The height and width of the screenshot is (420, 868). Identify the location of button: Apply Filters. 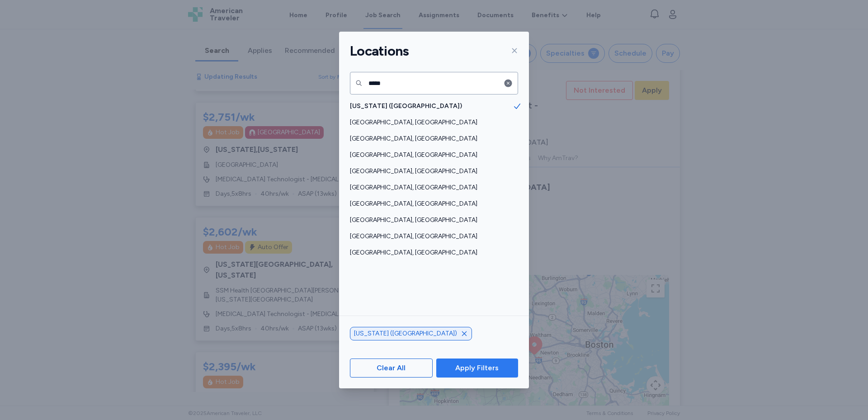
(477, 368).